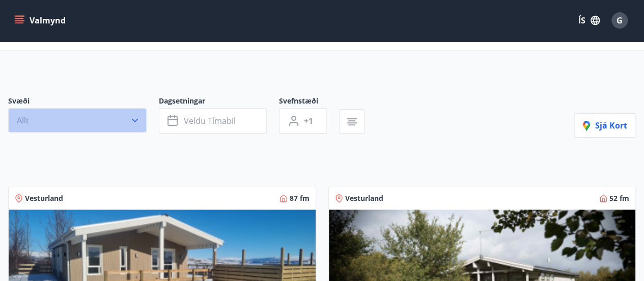  Describe the element at coordinates (605, 125) in the screenshot. I see `button: Sjá kort` at that location.